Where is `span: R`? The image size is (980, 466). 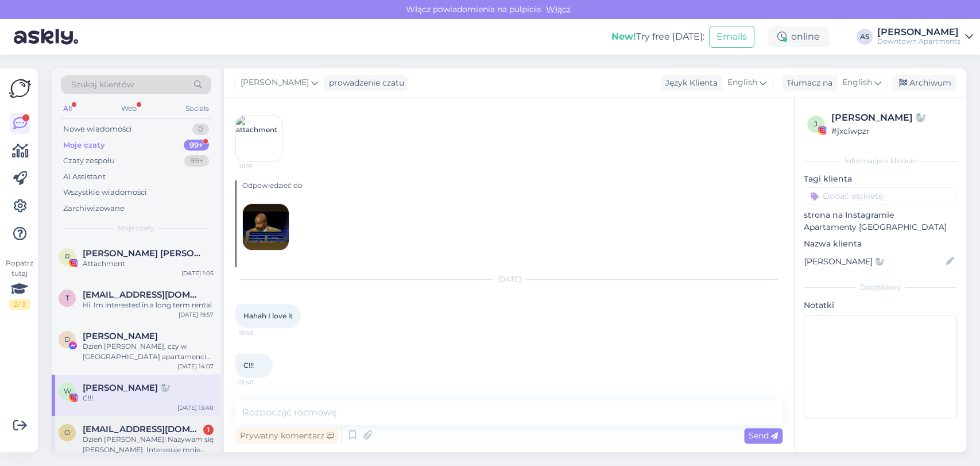 span: R is located at coordinates (67, 257).